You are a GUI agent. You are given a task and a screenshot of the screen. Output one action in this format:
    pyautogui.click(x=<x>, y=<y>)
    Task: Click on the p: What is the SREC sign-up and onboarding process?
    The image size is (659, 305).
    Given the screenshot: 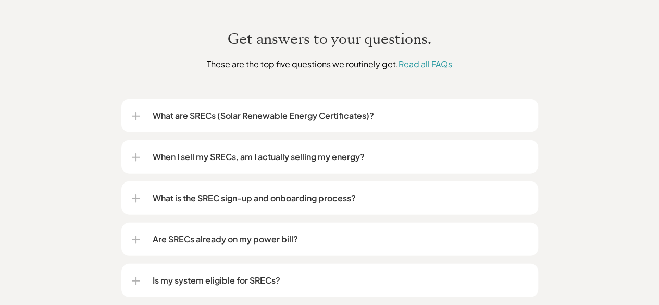 What is the action you would take?
    pyautogui.click(x=340, y=198)
    